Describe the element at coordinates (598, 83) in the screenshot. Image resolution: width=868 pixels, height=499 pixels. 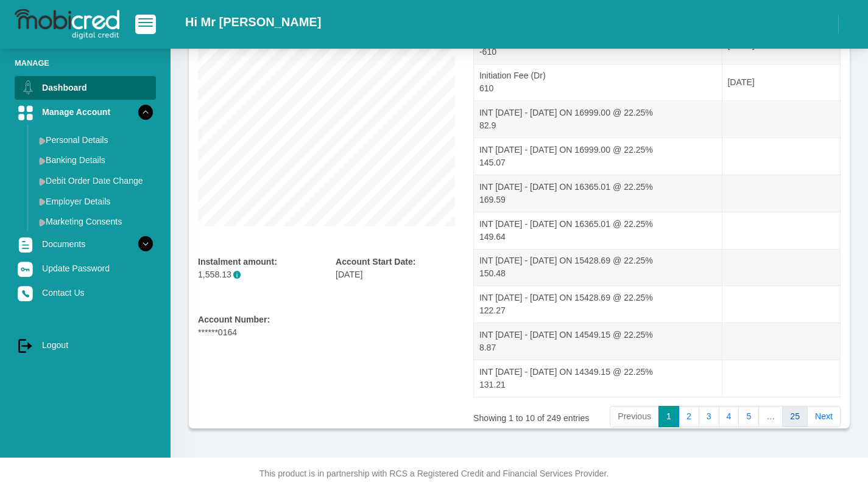
I see `td: Initiation Fee (Dr) 610` at that location.